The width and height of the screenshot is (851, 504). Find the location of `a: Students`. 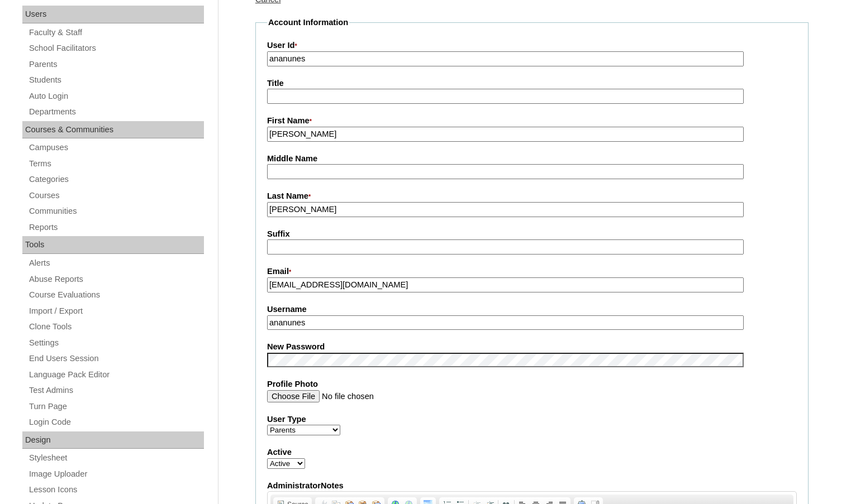

a: Students is located at coordinates (116, 80).